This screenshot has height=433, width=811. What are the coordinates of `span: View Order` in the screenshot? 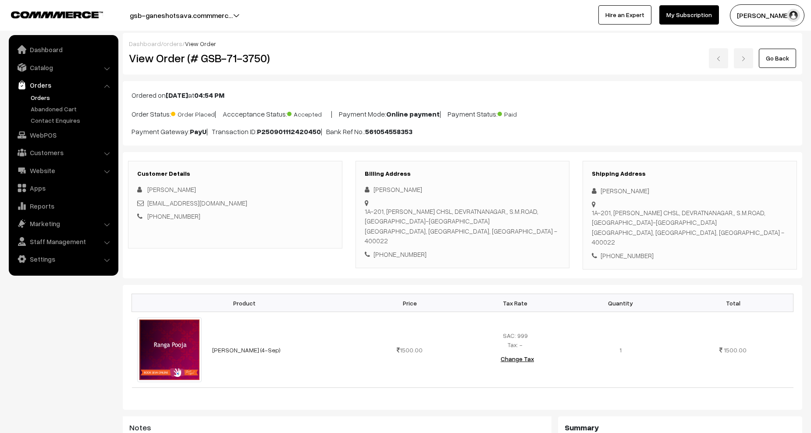 It's located at (200, 43).